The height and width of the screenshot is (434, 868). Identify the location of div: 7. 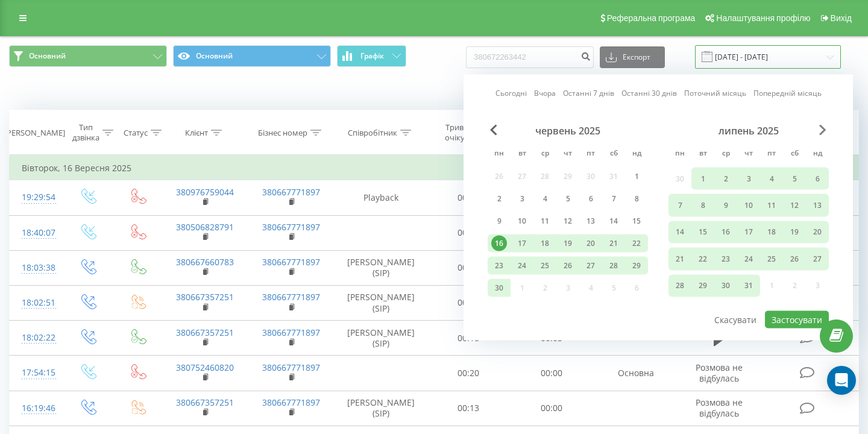
(614, 199).